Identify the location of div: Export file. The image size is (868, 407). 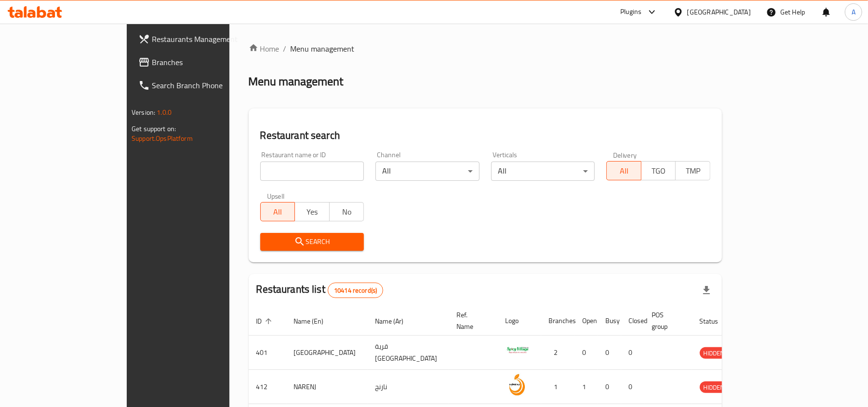
(707, 290).